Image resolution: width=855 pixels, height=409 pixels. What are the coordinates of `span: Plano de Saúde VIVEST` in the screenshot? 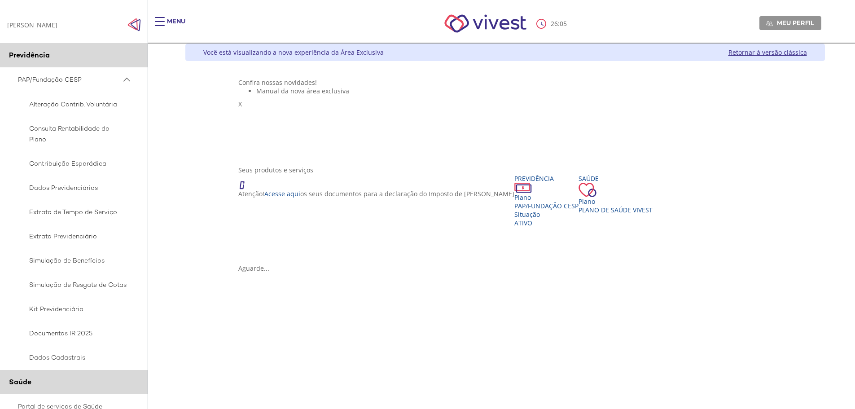 It's located at (615, 209).